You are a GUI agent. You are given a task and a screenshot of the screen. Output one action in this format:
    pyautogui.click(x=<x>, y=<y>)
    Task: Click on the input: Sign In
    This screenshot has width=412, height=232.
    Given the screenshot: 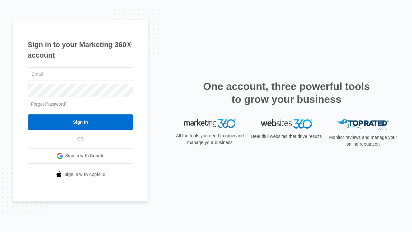 What is the action you would take?
    pyautogui.click(x=80, y=122)
    